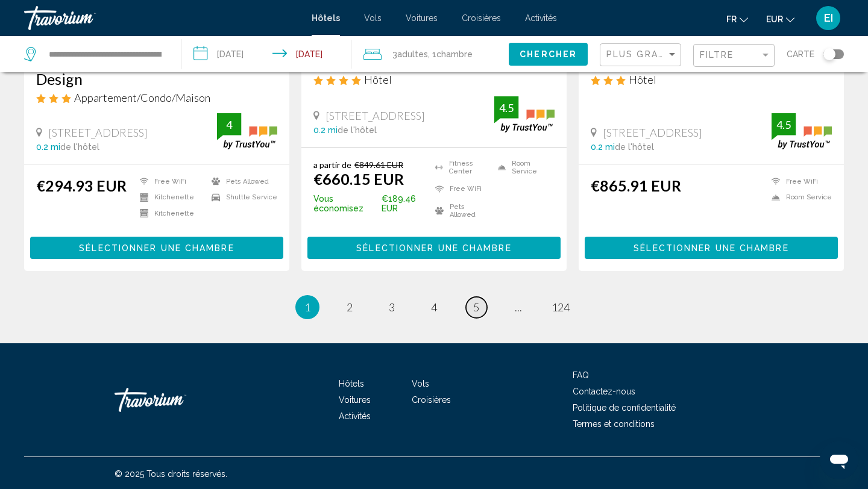 This screenshot has width=868, height=489. I want to click on ul: Pagination, so click(434, 307).